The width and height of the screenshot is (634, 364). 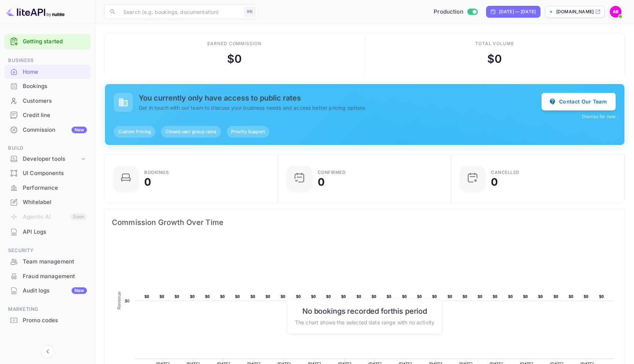 What do you see at coordinates (365, 223) in the screenshot?
I see `span: Commission Growth Over Time` at bounding box center [365, 223].